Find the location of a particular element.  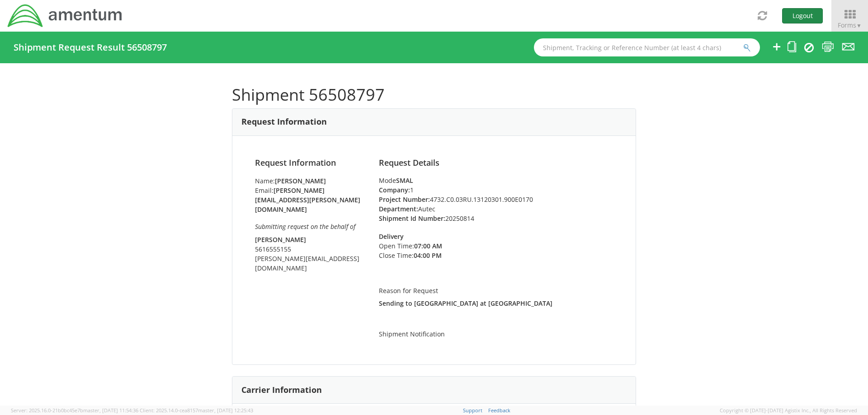

h5: Reason for Request is located at coordinates (496, 291).